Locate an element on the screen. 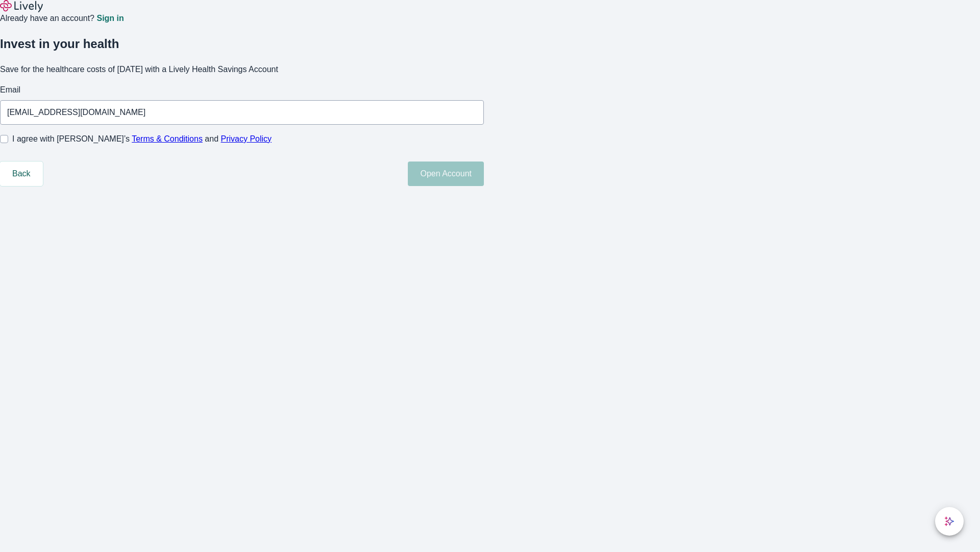  a: Privacy Policy is located at coordinates (247, 138).